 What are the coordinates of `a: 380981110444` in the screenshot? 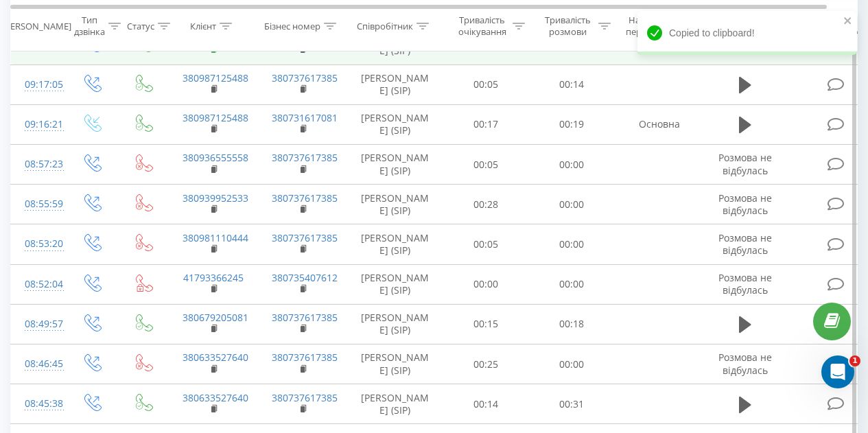 It's located at (216, 238).